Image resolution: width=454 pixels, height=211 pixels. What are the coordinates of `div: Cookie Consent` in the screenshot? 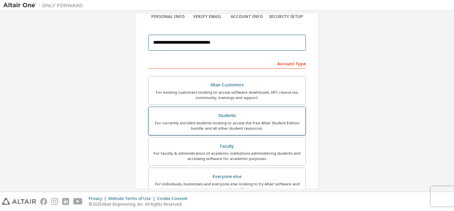 It's located at (174, 198).